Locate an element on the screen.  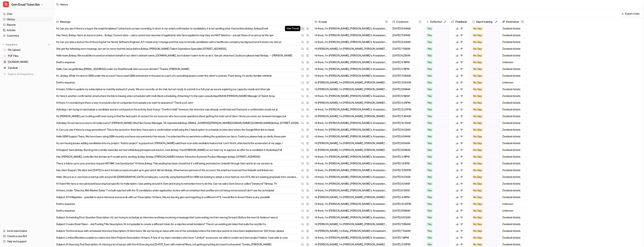
img: expand menu is located at coordinates (4, 44).